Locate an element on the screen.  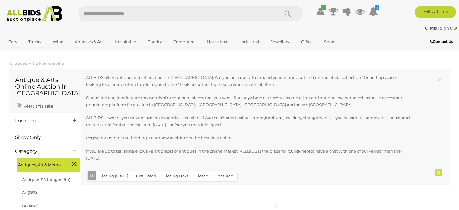
i: 1 is located at coordinates (377, 8).